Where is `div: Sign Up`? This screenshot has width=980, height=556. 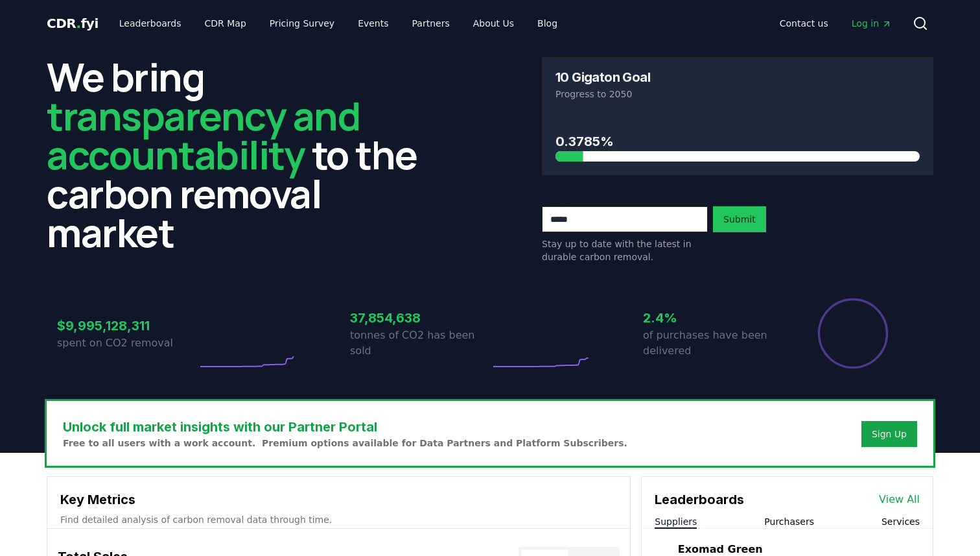
div: Sign Up is located at coordinates (889, 434).